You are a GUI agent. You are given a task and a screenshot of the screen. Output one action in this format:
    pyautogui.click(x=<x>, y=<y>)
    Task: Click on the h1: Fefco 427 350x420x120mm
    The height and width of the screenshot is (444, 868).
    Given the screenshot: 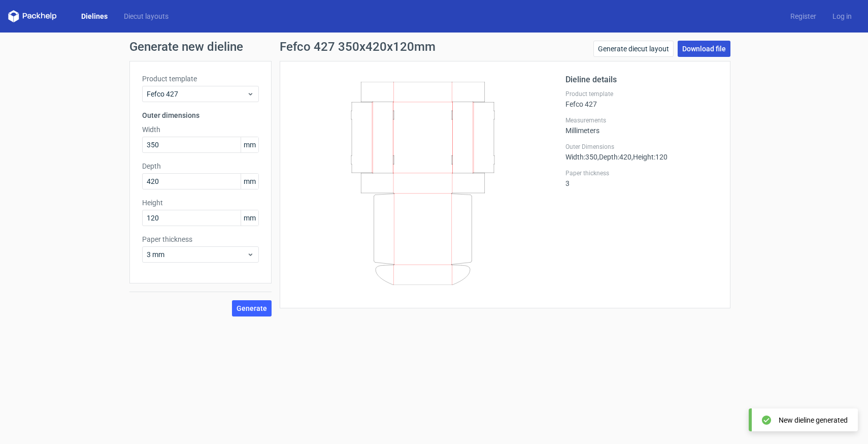 What is the action you would take?
    pyautogui.click(x=357, y=47)
    